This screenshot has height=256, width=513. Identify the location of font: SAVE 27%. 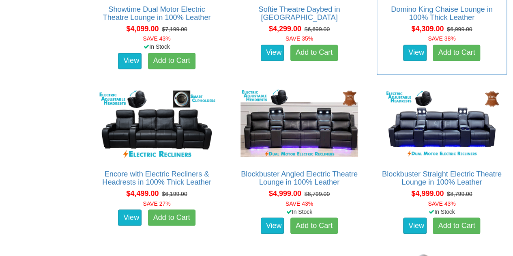
(156, 203).